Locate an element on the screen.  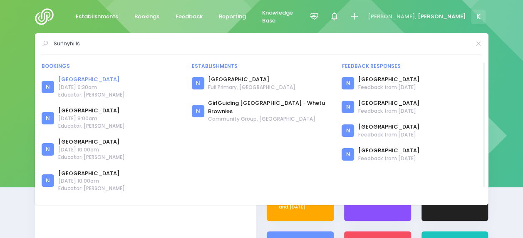
div: Bookings is located at coordinates (112, 66).